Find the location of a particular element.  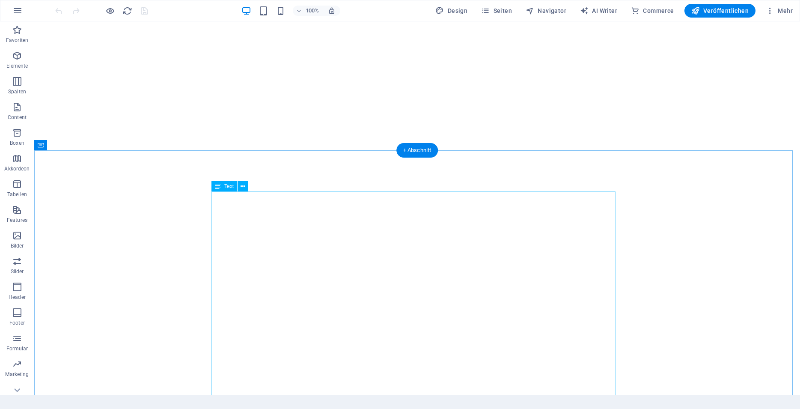

p: Bilder is located at coordinates (17, 246).